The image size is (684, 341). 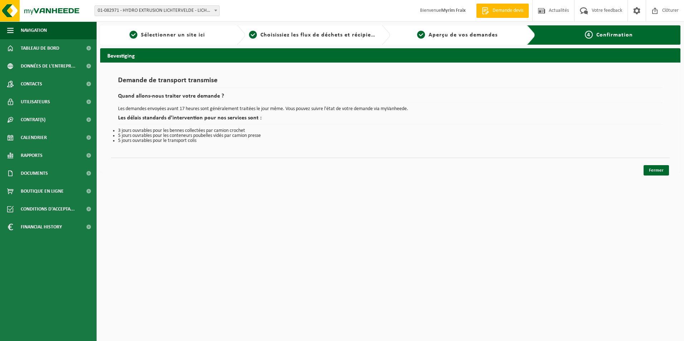 What do you see at coordinates (48, 209) in the screenshot?
I see `span: Conditions d'accepta...` at bounding box center [48, 209].